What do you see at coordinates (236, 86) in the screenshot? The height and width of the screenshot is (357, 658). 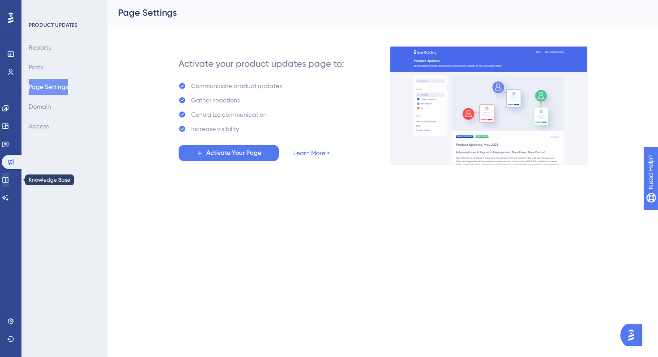 I see `div: Communicate product updates` at bounding box center [236, 86].